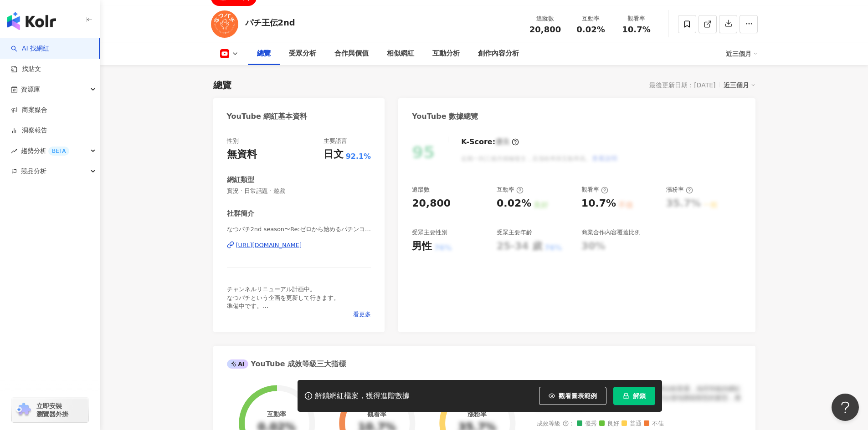 This screenshot has height=430, width=868. What do you see at coordinates (590, 30) in the screenshot?
I see `span: 0.02%` at bounding box center [590, 30].